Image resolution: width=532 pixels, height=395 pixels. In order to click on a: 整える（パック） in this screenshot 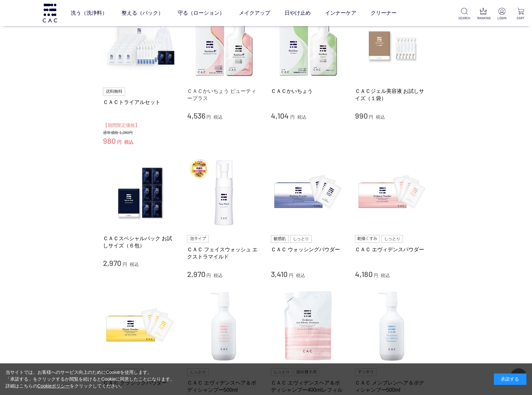, I will do `click(143, 13)`.